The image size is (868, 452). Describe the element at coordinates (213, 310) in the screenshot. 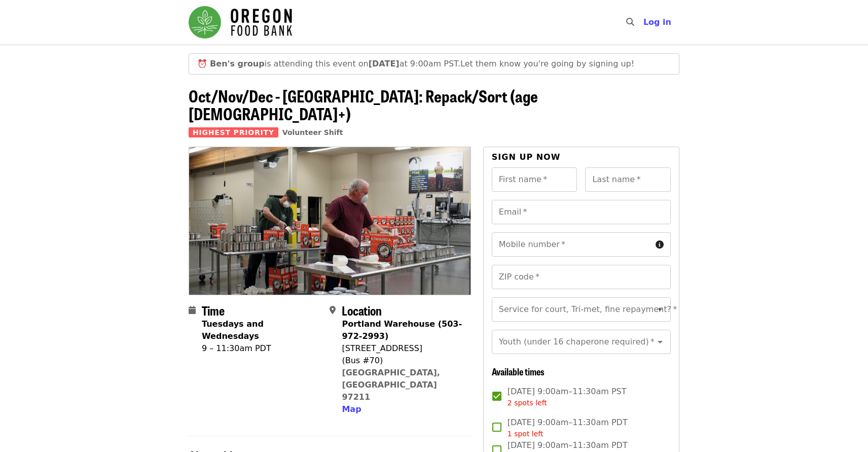

I see `span: Time` at that location.